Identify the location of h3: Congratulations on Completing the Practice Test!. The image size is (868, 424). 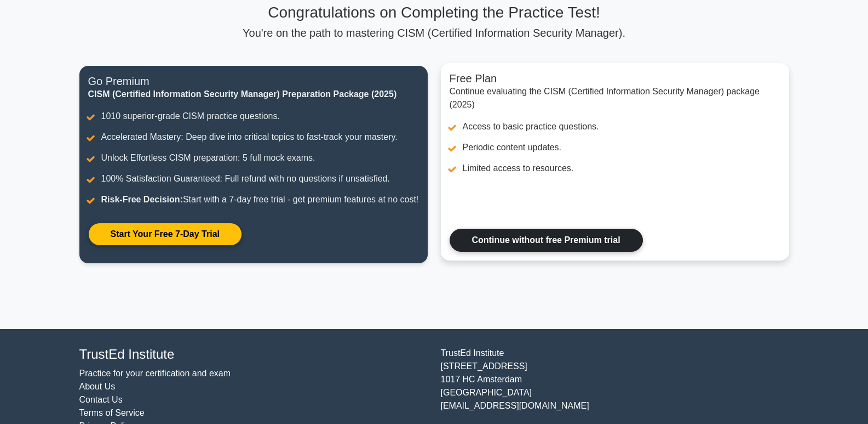
(435, 13).